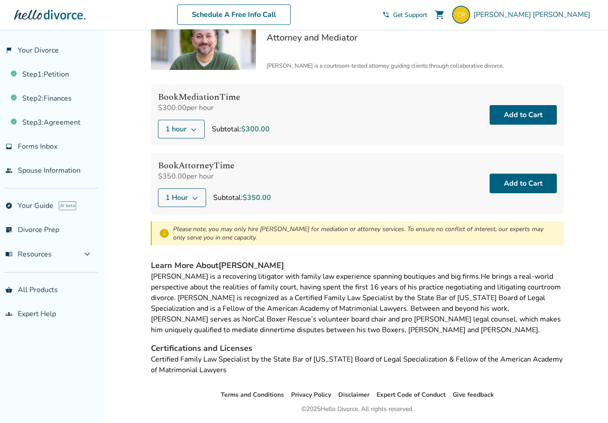 This screenshot has height=423, width=608. I want to click on span: $300.00, so click(255, 129).